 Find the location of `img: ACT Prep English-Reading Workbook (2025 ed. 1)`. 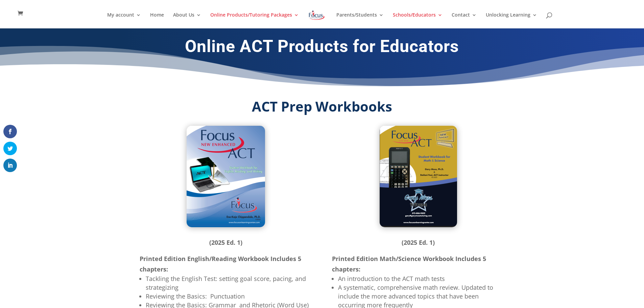

img: ACT Prep English-Reading Workbook (2025 ed. 1) is located at coordinates (226, 177).